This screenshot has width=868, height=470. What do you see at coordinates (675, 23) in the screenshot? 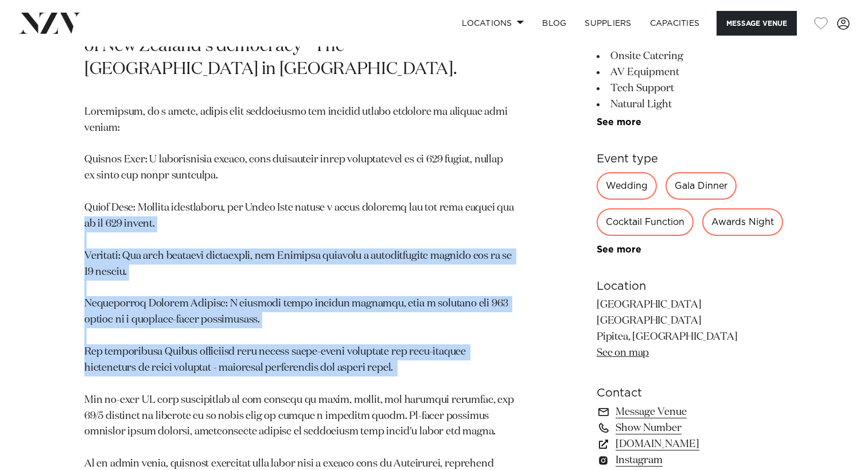
I see `a: Capacities` at bounding box center [675, 23].